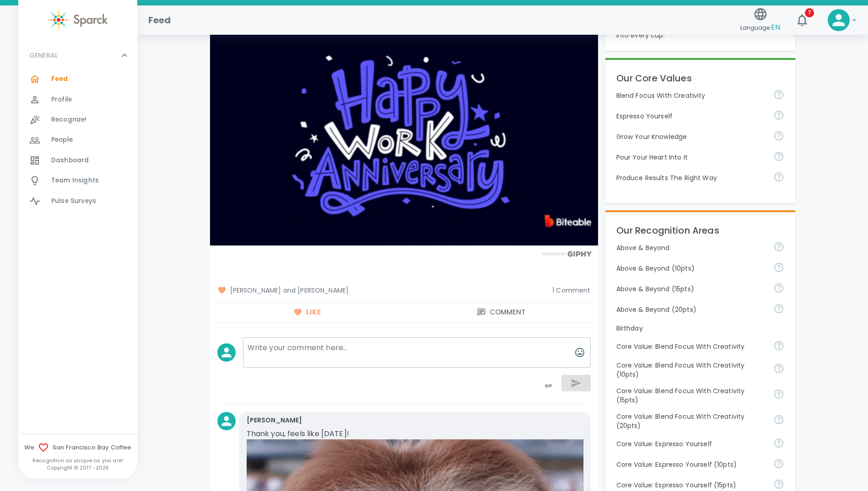 This screenshot has width=868, height=491. I want to click on span: EN, so click(775, 27).